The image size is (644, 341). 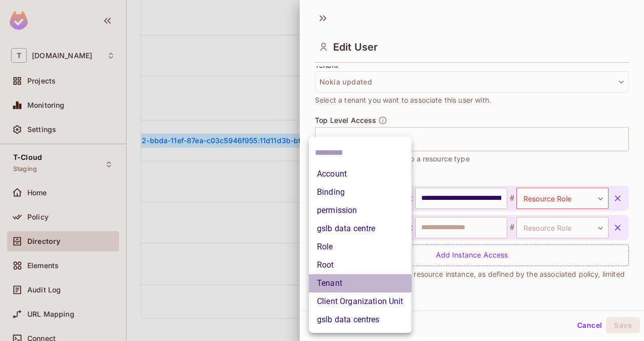 What do you see at coordinates (360, 192) in the screenshot?
I see `li: Binding` at bounding box center [360, 192].